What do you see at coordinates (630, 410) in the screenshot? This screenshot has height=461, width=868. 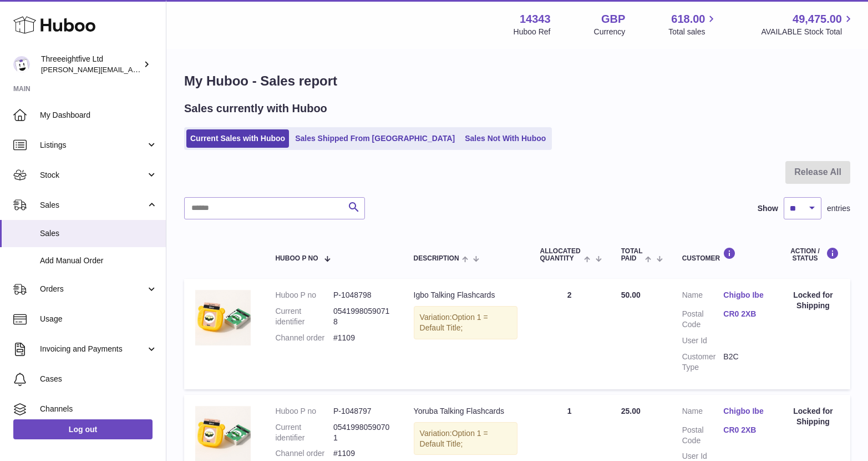 I see `span: 25.00` at bounding box center [630, 410].